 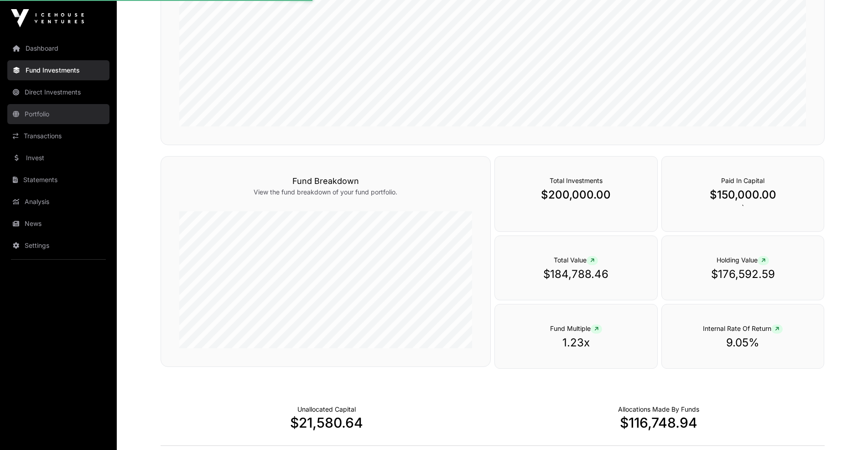 I want to click on span: Fund Multiple, so click(x=576, y=328).